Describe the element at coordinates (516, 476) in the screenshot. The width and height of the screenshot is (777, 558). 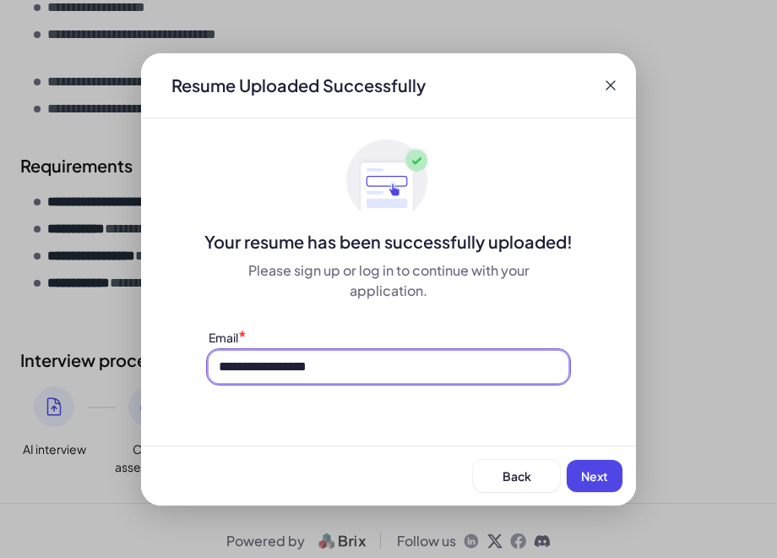
I see `button: Back` at that location.